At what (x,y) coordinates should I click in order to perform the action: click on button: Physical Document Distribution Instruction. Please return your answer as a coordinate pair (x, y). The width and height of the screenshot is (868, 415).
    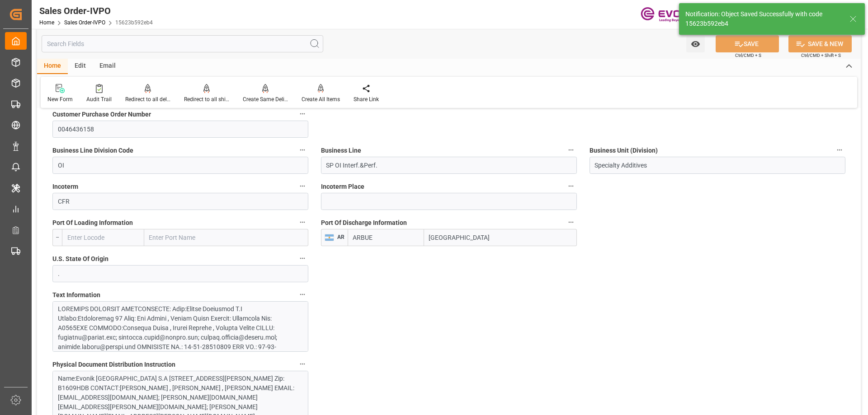
    Looking at the image, I should click on (302, 364).